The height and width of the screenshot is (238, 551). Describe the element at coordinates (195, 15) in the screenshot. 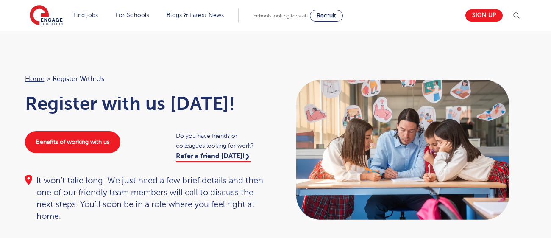

I see `a: Blogs & Latest News` at that location.